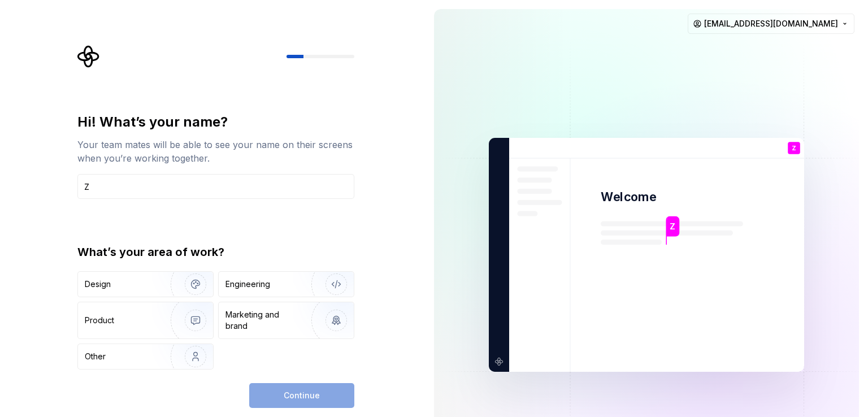 The width and height of the screenshot is (868, 417). What do you see at coordinates (89, 56) in the screenshot?
I see `svg: Supernova Logo` at bounding box center [89, 56].